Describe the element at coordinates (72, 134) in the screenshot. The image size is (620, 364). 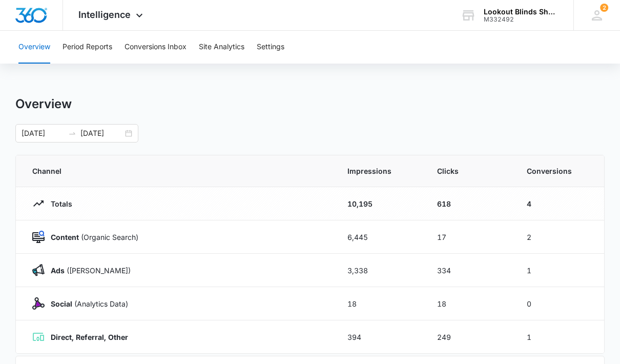
I see `span: to` at that location.